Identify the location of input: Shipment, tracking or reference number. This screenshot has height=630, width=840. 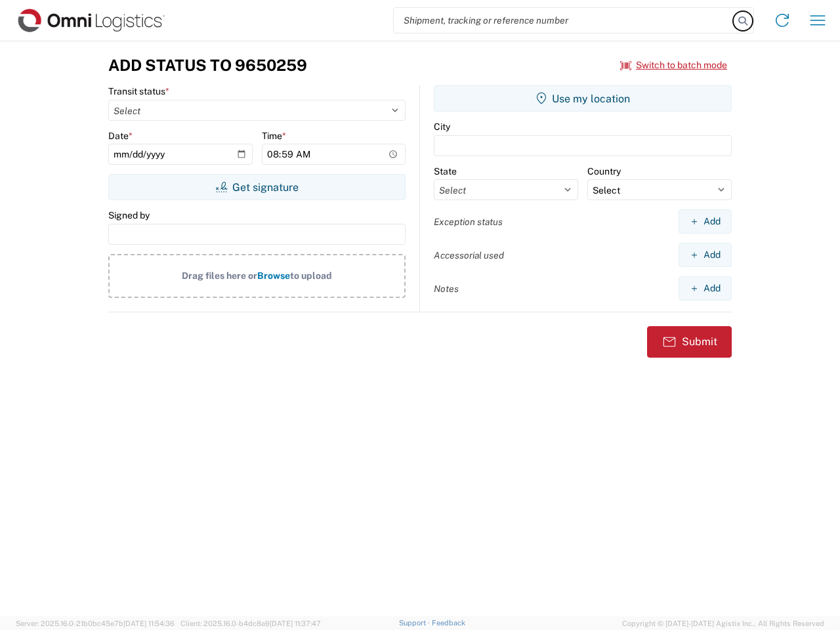
(564, 20).